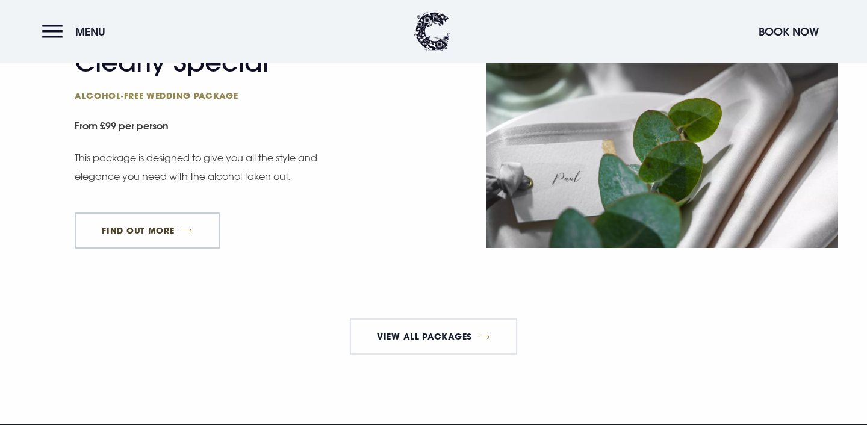 This screenshot has width=867, height=425. What do you see at coordinates (90, 31) in the screenshot?
I see `span: Menu` at bounding box center [90, 31].